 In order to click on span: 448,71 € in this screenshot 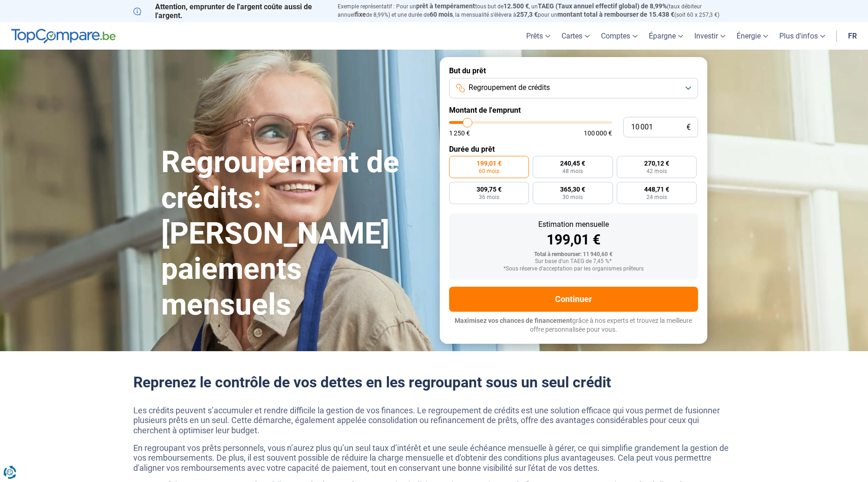, I will do `click(657, 190)`.